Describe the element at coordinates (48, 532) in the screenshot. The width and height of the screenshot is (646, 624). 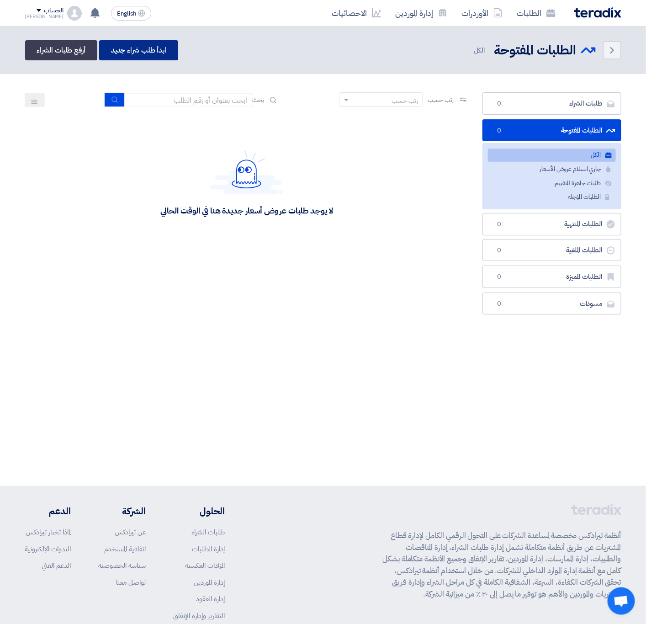
I see `a: لماذا تختار تيرادكس` at that location.